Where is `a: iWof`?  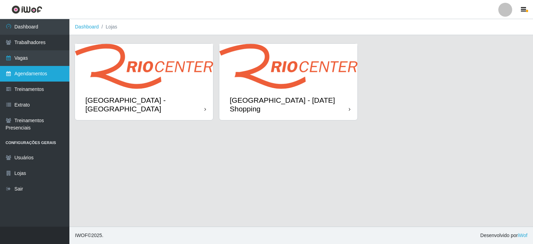
a: iWof is located at coordinates (523, 235).